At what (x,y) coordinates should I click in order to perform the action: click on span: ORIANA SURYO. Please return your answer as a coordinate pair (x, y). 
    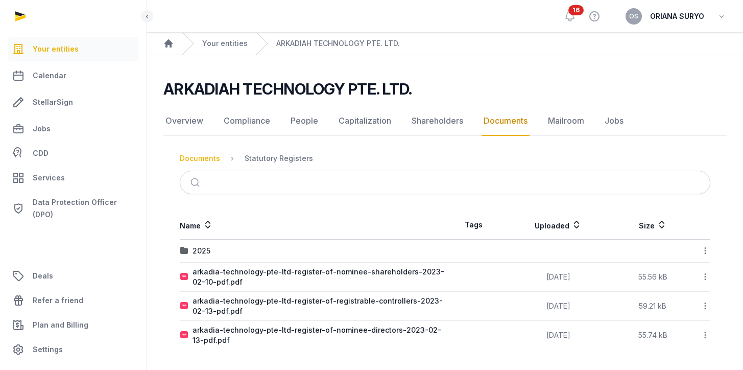
    Looking at the image, I should click on (677, 16).